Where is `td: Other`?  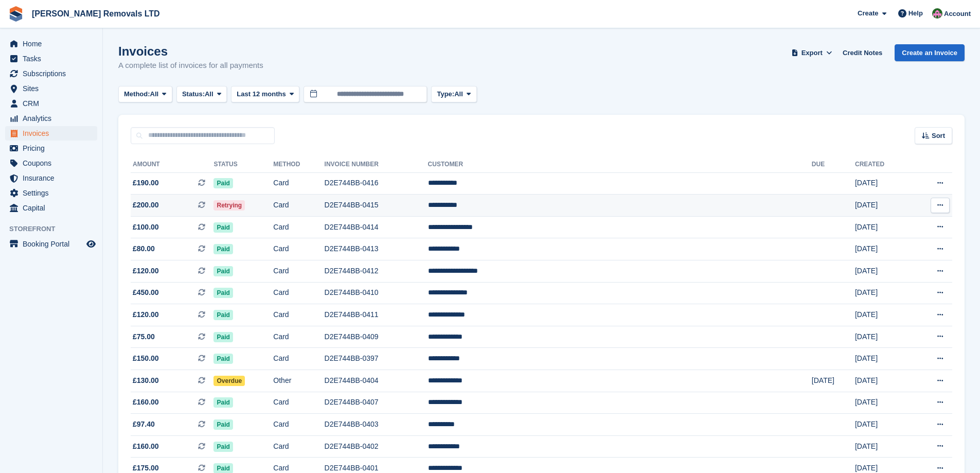
td: Other is located at coordinates (298, 381).